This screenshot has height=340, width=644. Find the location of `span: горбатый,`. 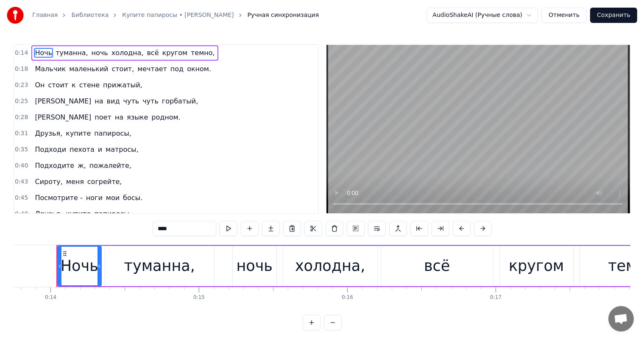

span: горбатый, is located at coordinates (180, 101).